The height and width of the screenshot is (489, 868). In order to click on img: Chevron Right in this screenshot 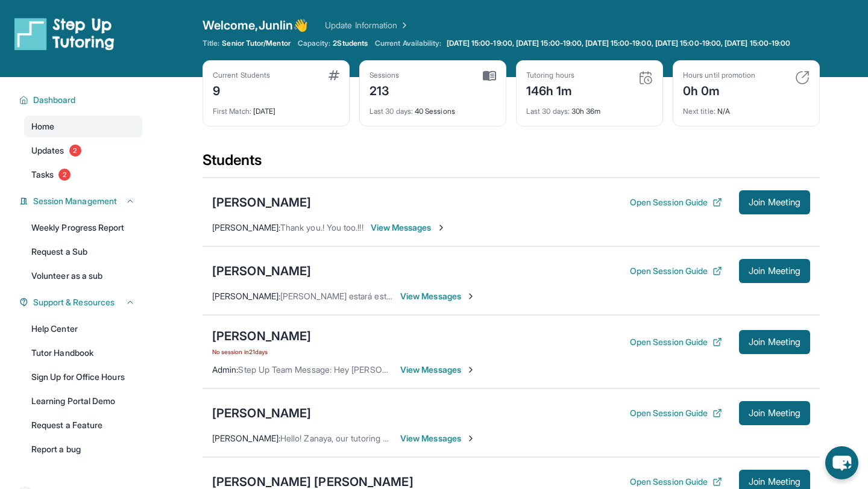, I will do `click(404, 25)`.